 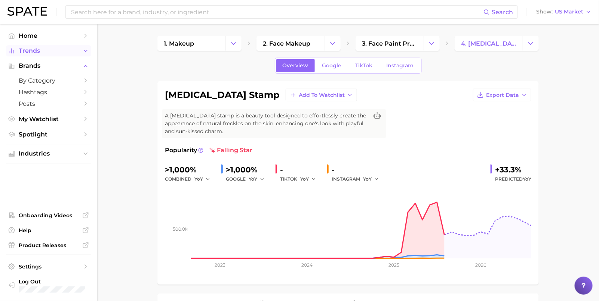 What do you see at coordinates (49, 51) in the screenshot?
I see `span: Trends` at bounding box center [49, 51].